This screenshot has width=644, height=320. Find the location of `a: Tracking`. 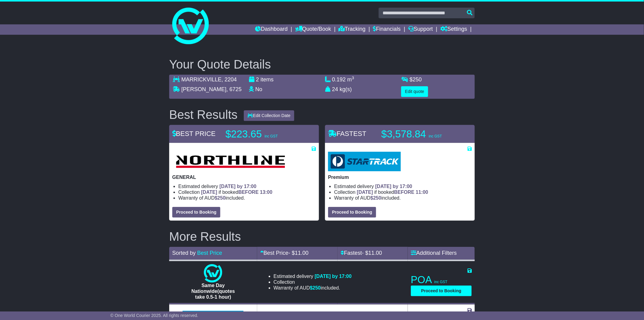

a: Tracking is located at coordinates (352, 30).